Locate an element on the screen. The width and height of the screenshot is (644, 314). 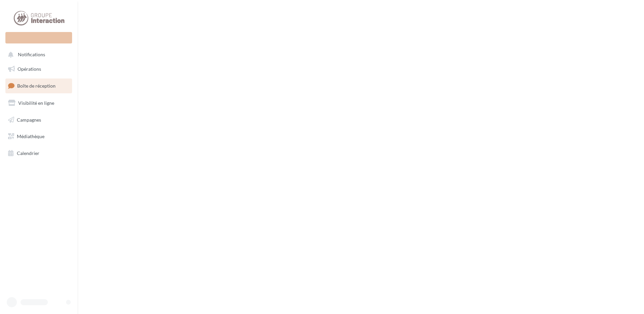
span: Boîte de réception is located at coordinates (37, 85).